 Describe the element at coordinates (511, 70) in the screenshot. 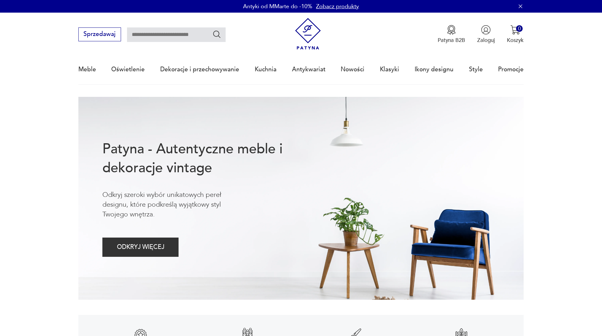

I see `a: Promocje` at that location.